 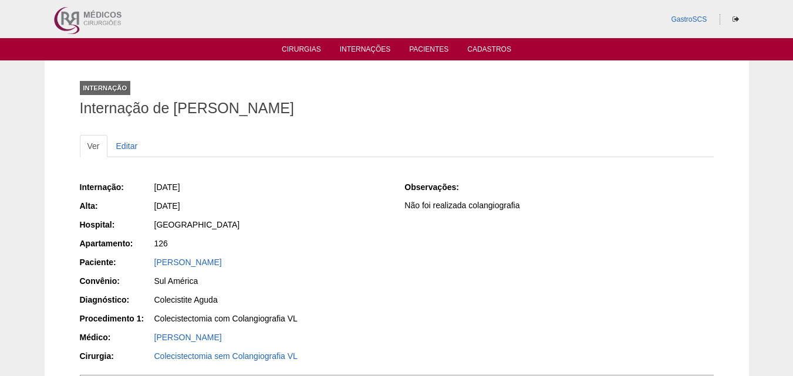 I want to click on a: Ver, so click(x=93, y=146).